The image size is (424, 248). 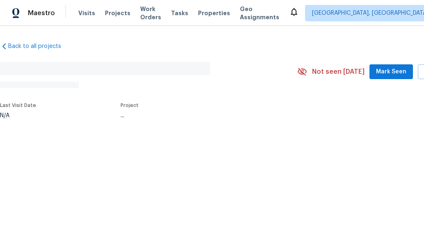 I want to click on span: Projects, so click(x=118, y=13).